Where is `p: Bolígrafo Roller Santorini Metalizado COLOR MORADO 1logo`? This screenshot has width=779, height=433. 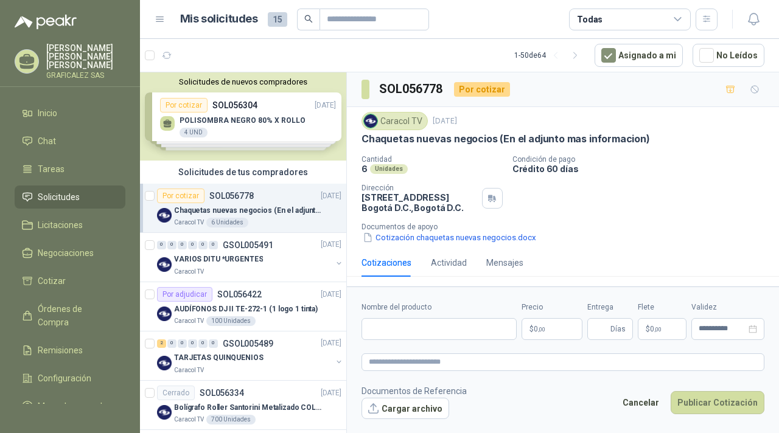 p: Bolígrafo Roller Santorini Metalizado COLOR MORADO 1logo is located at coordinates (250, 408).